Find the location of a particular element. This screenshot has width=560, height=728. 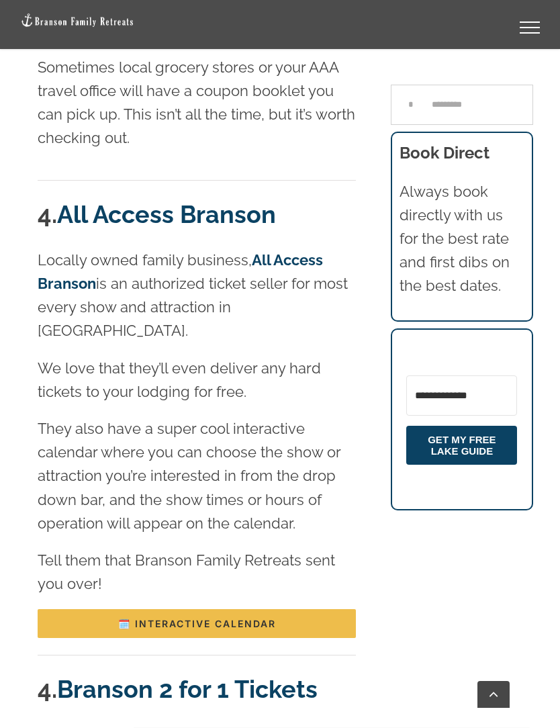

a: 🗓️ Interactive calendar is located at coordinates (197, 623).